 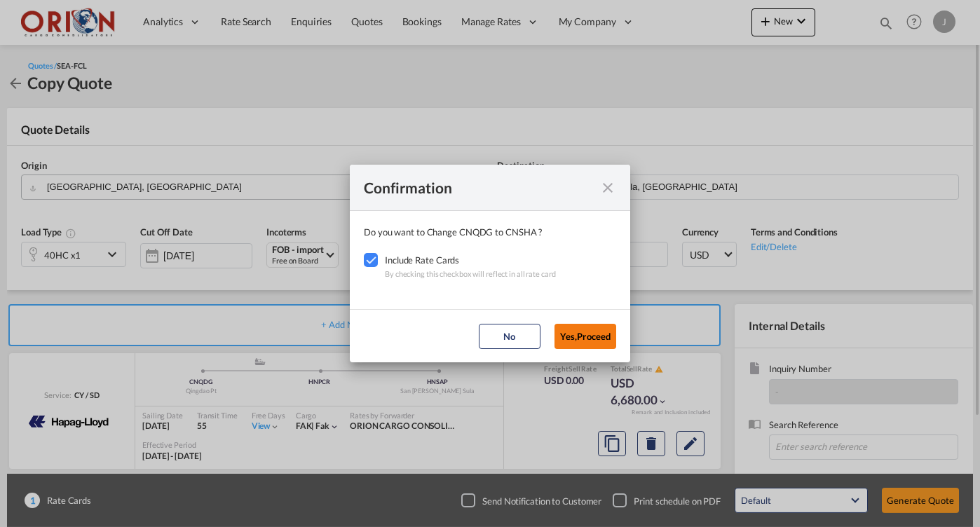 I want to click on div: Do you want to Change CNQDG to CNSHA ?, so click(x=490, y=232).